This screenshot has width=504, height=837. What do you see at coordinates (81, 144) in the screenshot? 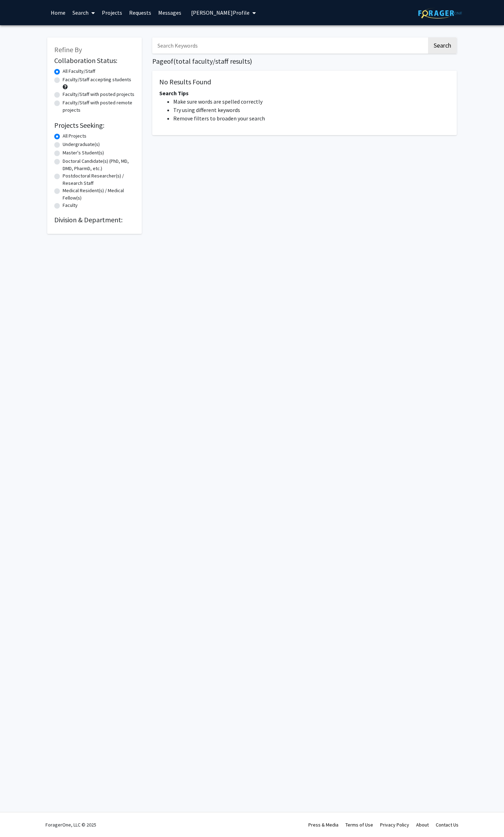
I see `label: Undergraduate(s)` at bounding box center [81, 144].